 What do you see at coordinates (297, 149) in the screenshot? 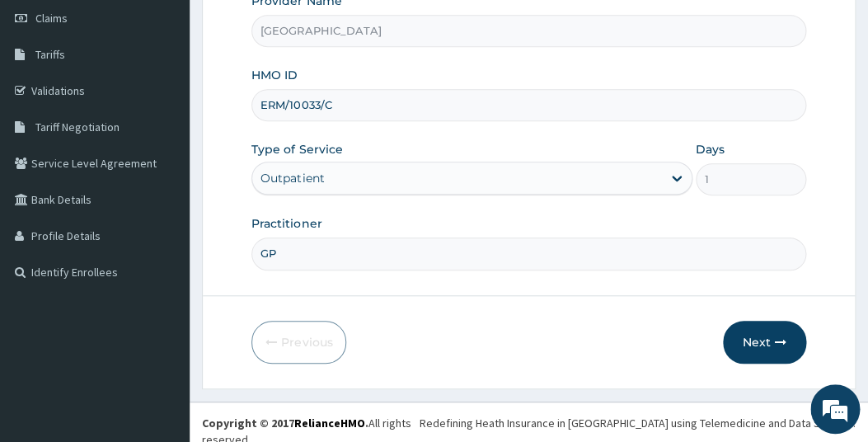
I see `label: Type of Service` at bounding box center [297, 149].